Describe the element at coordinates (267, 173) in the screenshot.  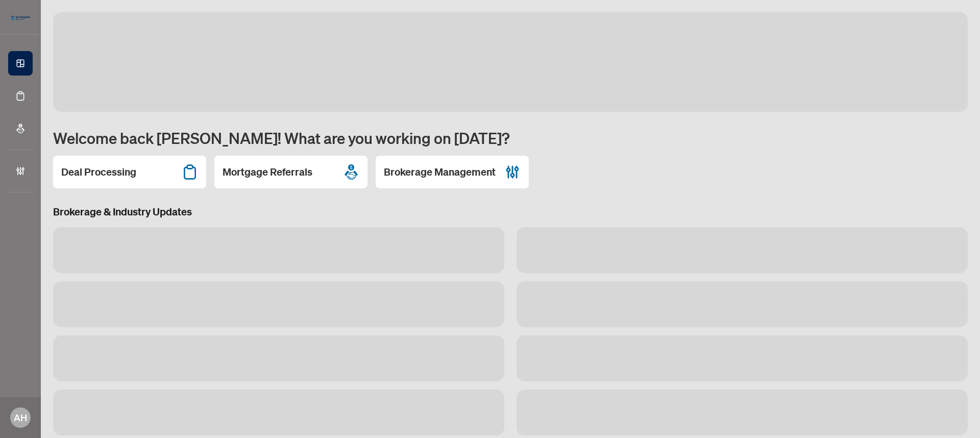
I see `h2: Mortgage Referrals` at that location.